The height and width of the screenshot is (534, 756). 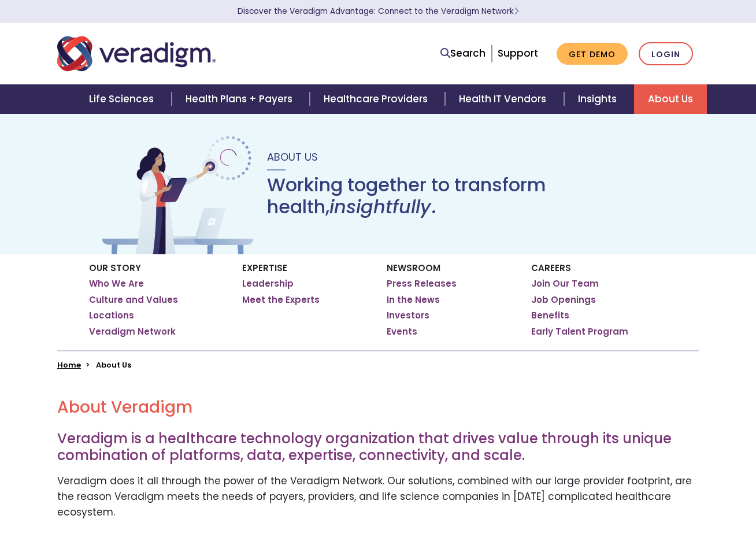 What do you see at coordinates (462, 54) in the screenshot?
I see `a: Search` at bounding box center [462, 54].